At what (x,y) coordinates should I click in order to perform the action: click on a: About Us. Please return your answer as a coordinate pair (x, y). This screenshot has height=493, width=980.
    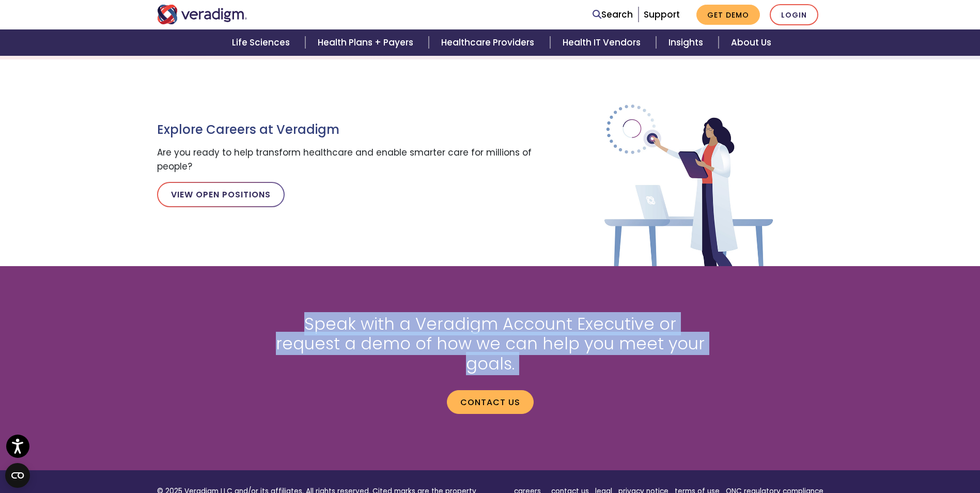
    Looking at the image, I should click on (751, 43).